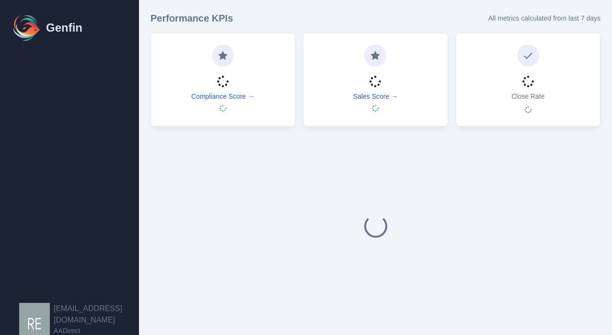 The height and width of the screenshot is (335, 612). I want to click on h1: Genfin, so click(64, 28).